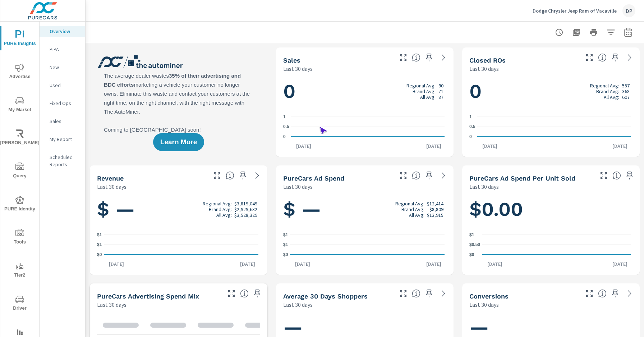 This screenshot has height=337, width=644. Describe the element at coordinates (326, 296) in the screenshot. I see `h5: Average 30 Days Shoppers` at that location.